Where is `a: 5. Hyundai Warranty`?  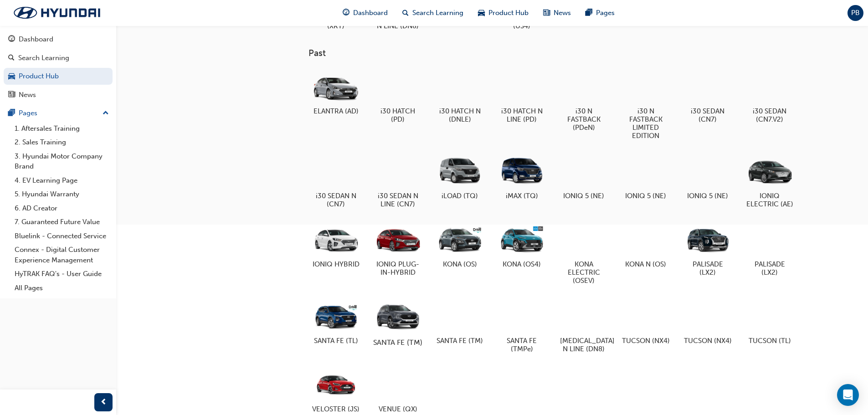 a: 5. Hyundai Warranty is located at coordinates (62, 194).